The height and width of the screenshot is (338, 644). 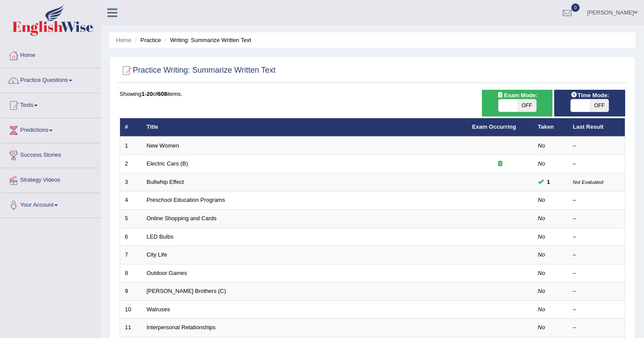 What do you see at coordinates (131, 237) in the screenshot?
I see `td: 6` at bounding box center [131, 237].